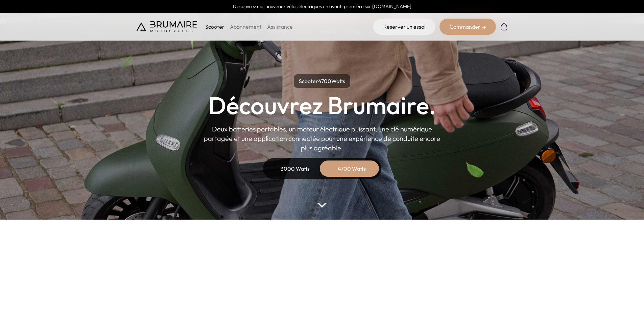 The height and width of the screenshot is (322, 644). Describe the element at coordinates (215, 27) in the screenshot. I see `p: Scooter` at that location.